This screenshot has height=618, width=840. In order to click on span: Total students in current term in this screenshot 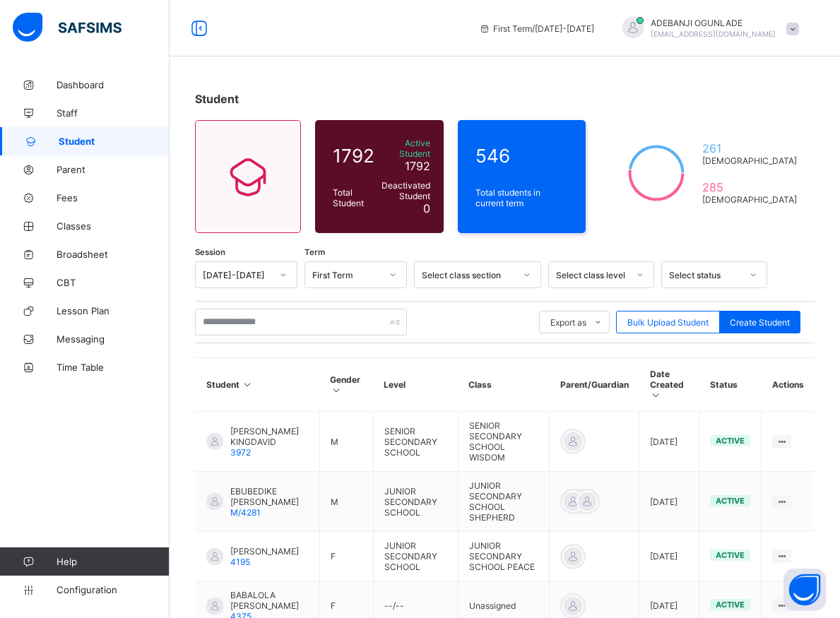, I will do `click(522, 197)`.